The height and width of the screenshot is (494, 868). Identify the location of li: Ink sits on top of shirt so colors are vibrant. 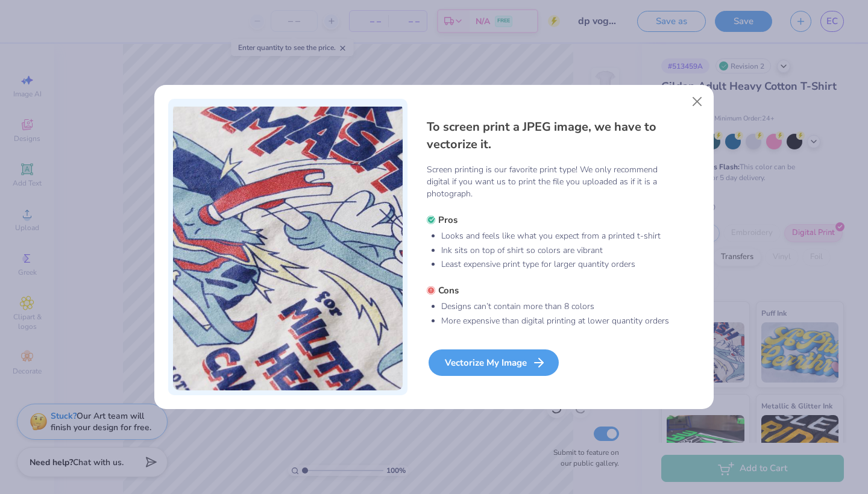
(556, 251).